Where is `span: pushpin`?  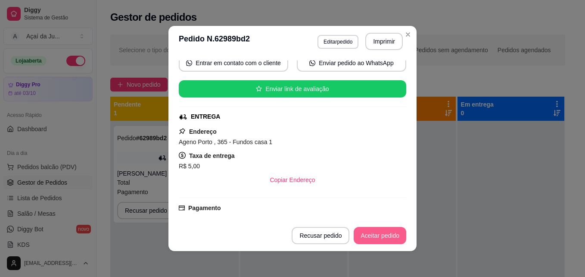
span: pushpin is located at coordinates (182, 131).